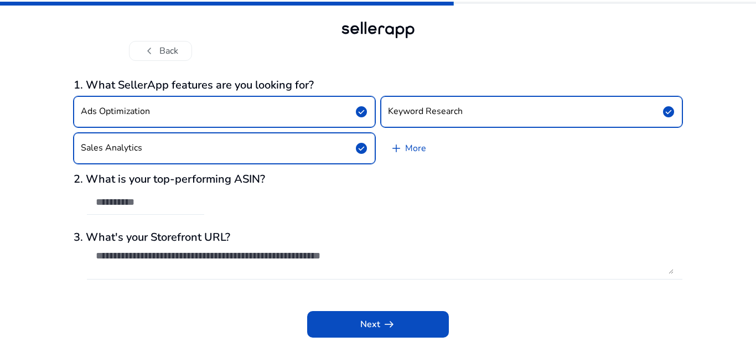 The image size is (756, 357). Describe the element at coordinates (111, 148) in the screenshot. I see `h4: Sales Analytics` at that location.